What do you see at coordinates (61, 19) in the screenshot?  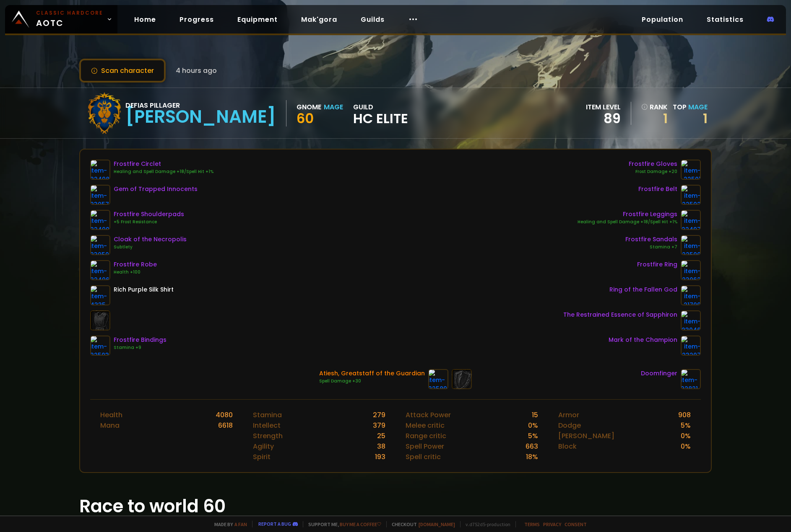 I see `a: Classic HardcoreAOTC` at bounding box center [61, 19].